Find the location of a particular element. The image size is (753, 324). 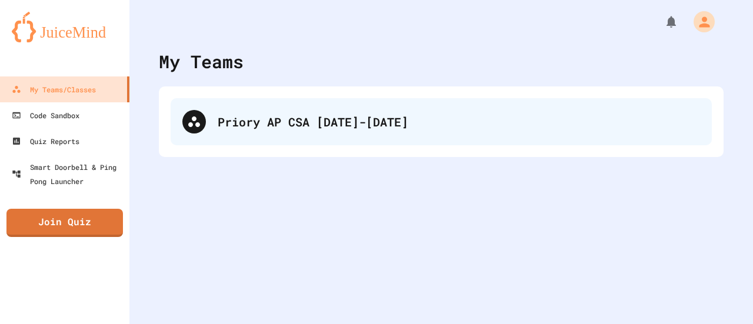

div: My Teams is located at coordinates (201, 61).